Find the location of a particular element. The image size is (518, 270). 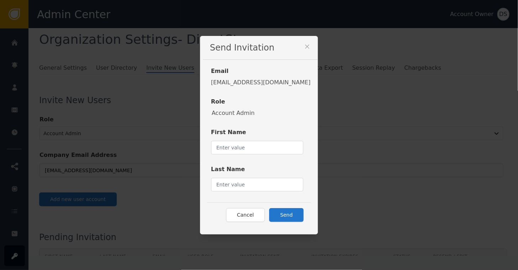

label: Last Name is located at coordinates (258, 171).